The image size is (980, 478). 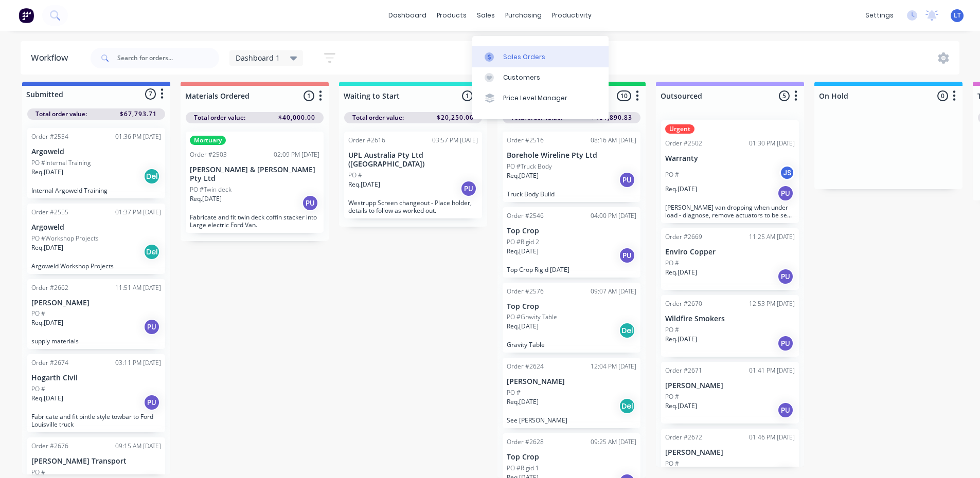 I want to click on span: $181,890.83, so click(x=612, y=118).